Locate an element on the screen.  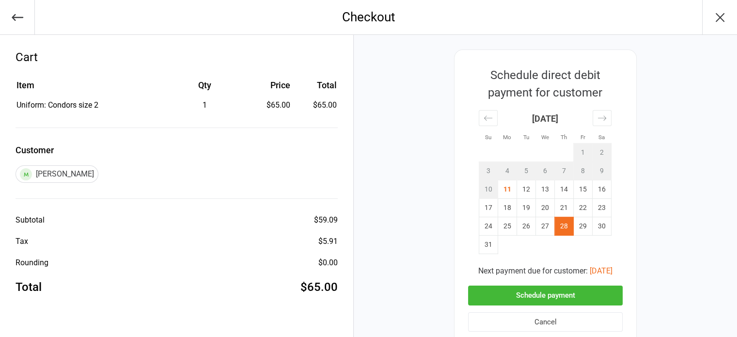
td: Tuesday, August 19, 2025 is located at coordinates (526, 208).